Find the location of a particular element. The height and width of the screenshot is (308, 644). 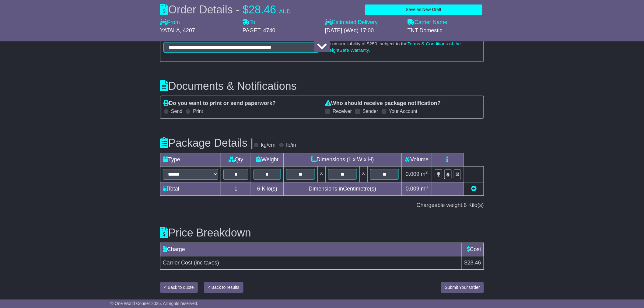

label: To is located at coordinates (249, 22).